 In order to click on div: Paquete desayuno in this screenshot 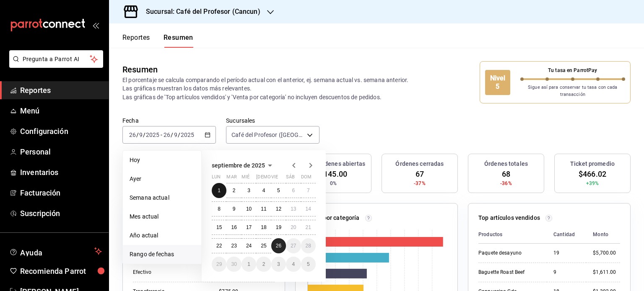, I will do `click(509, 253)`.